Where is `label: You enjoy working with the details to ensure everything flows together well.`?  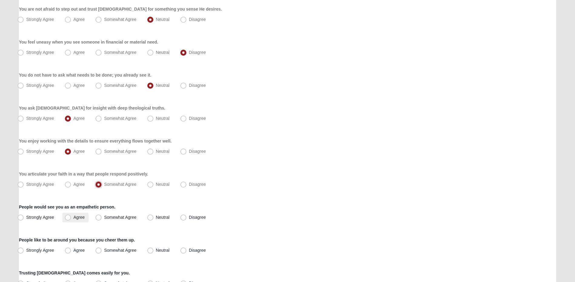
label: You enjoy working with the details to ensure everything flows together well. is located at coordinates (95, 141).